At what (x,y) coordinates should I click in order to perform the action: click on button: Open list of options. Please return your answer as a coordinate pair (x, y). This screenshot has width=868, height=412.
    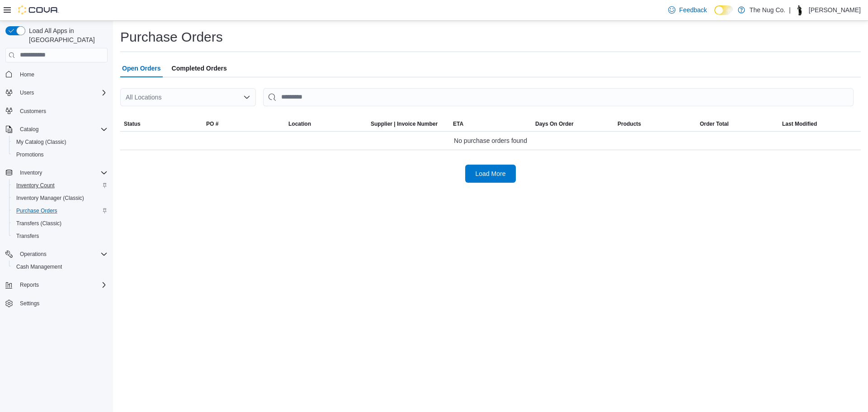
    Looking at the image, I should click on (247, 97).